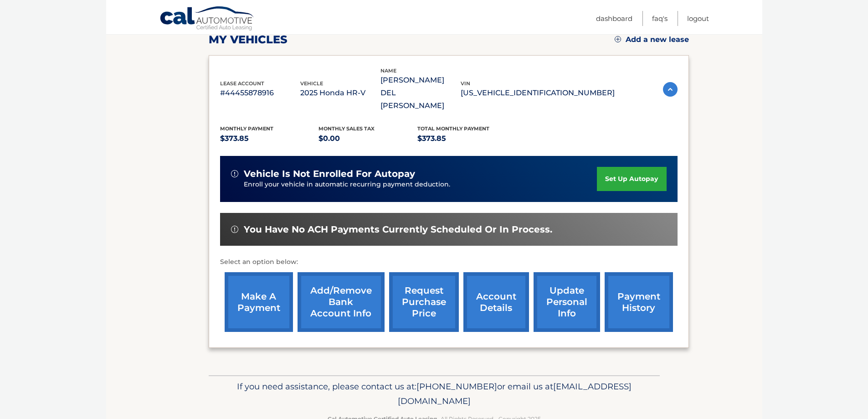 The height and width of the screenshot is (419, 868). I want to click on p: 2025 Honda HR-V, so click(340, 93).